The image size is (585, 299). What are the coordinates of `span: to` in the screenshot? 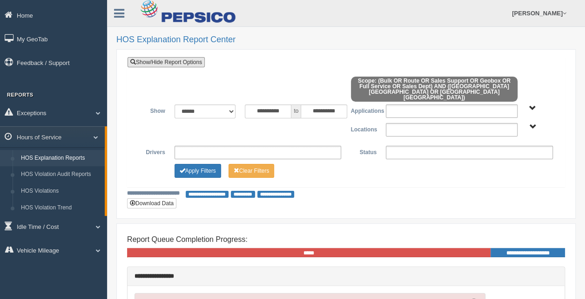 It's located at (296, 112).